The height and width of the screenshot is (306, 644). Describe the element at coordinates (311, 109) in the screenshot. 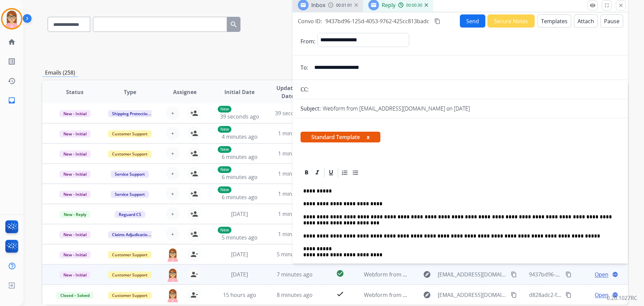

I see `p: Subject:` at that location.